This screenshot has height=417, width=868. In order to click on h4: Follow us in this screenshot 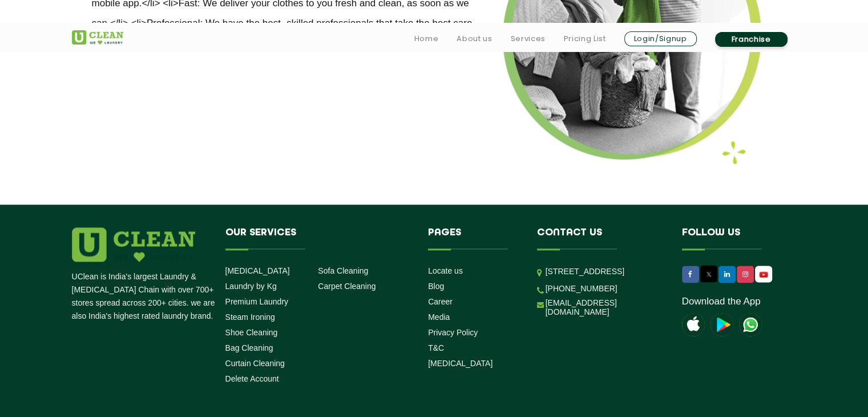, I will do `click(732, 238)`.